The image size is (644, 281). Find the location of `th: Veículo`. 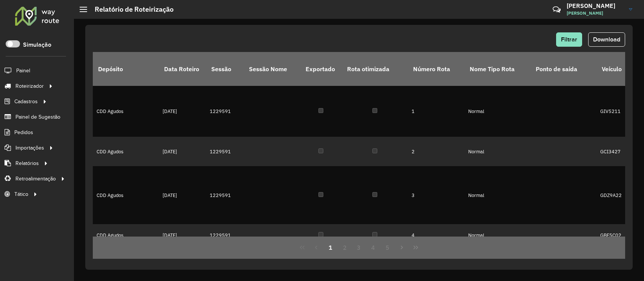

th: Veículo is located at coordinates (615, 69).